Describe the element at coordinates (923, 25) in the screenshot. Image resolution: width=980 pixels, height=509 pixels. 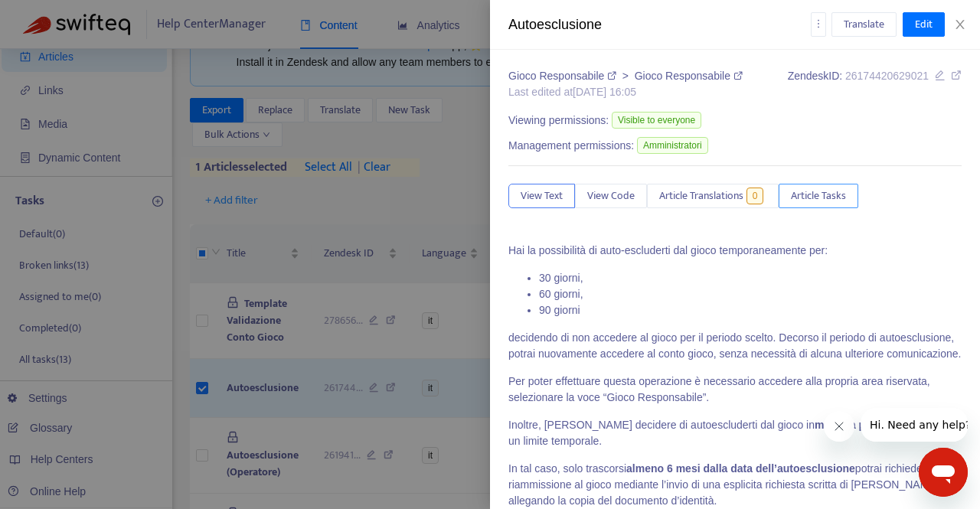
I see `button: Edit` at that location.